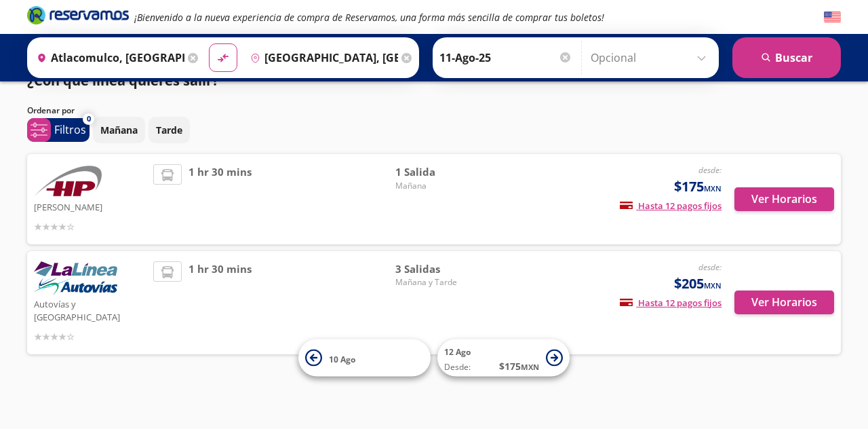  What do you see at coordinates (457, 352) in the screenshot?
I see `span: 12 Ago` at bounding box center [457, 352].